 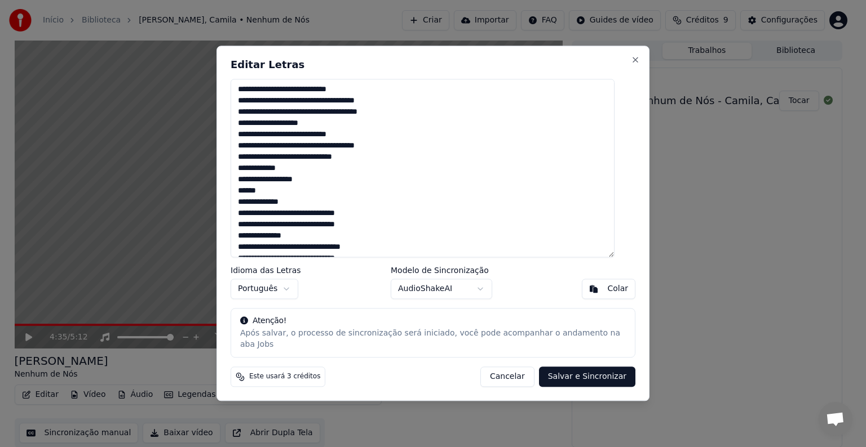 What do you see at coordinates (265, 271) in the screenshot?
I see `label: Idioma das Letras` at bounding box center [265, 271].